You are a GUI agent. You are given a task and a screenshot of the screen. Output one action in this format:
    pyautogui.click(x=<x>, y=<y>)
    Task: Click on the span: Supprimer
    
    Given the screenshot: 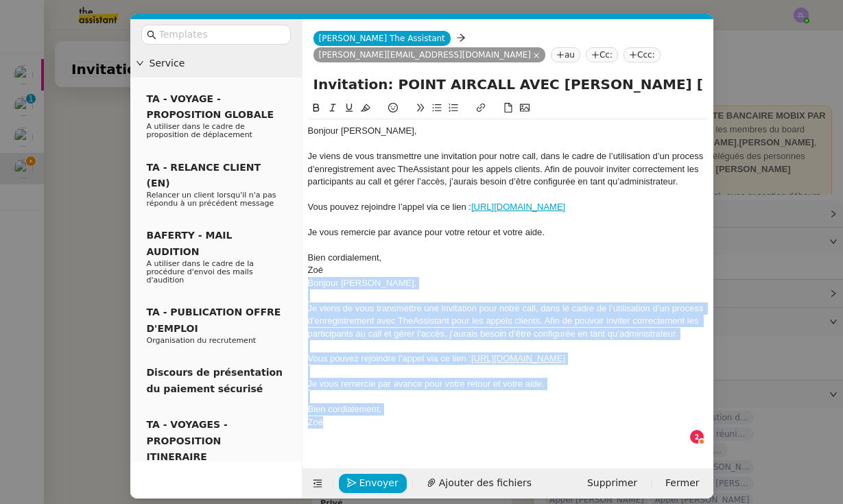 What is the action you would take?
    pyautogui.click(x=612, y=483)
    